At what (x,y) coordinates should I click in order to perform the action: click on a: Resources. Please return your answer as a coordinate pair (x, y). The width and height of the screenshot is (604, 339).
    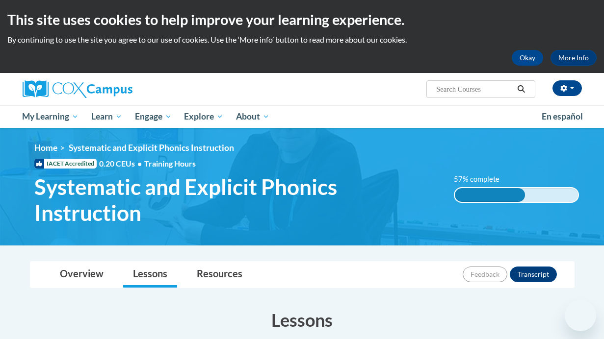
    Looking at the image, I should click on (219, 275).